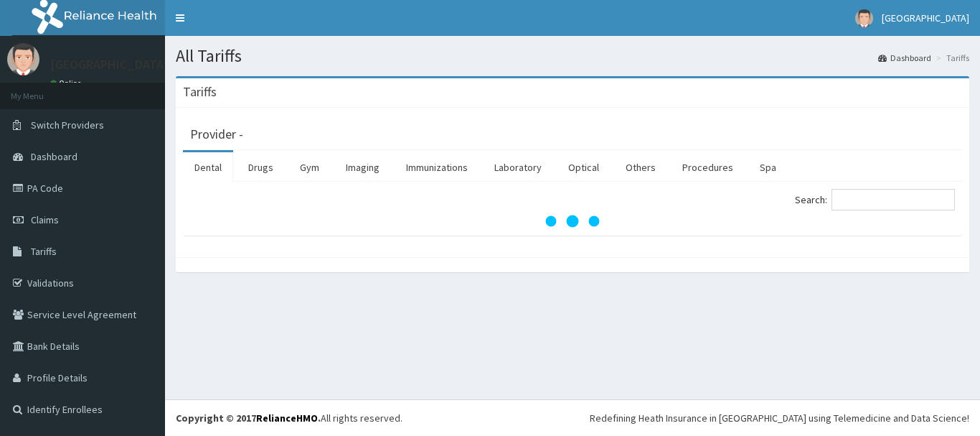 Image resolution: width=980 pixels, height=436 pixels. Describe the element at coordinates (44, 219) in the screenshot. I see `span: Claims` at that location.